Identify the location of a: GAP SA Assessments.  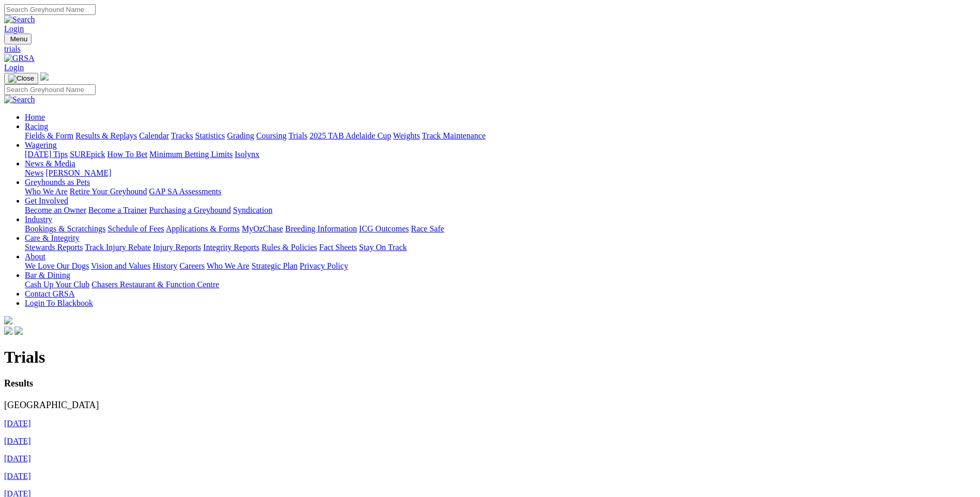
(185, 191).